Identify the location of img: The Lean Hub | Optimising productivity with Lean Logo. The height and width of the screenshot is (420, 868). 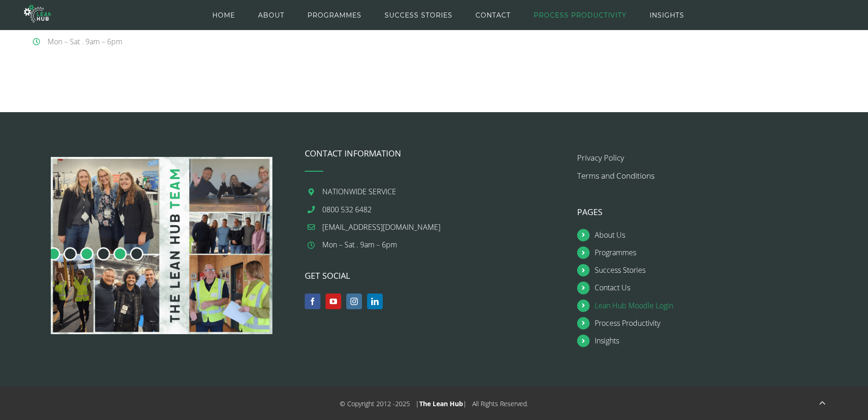
(38, 13).